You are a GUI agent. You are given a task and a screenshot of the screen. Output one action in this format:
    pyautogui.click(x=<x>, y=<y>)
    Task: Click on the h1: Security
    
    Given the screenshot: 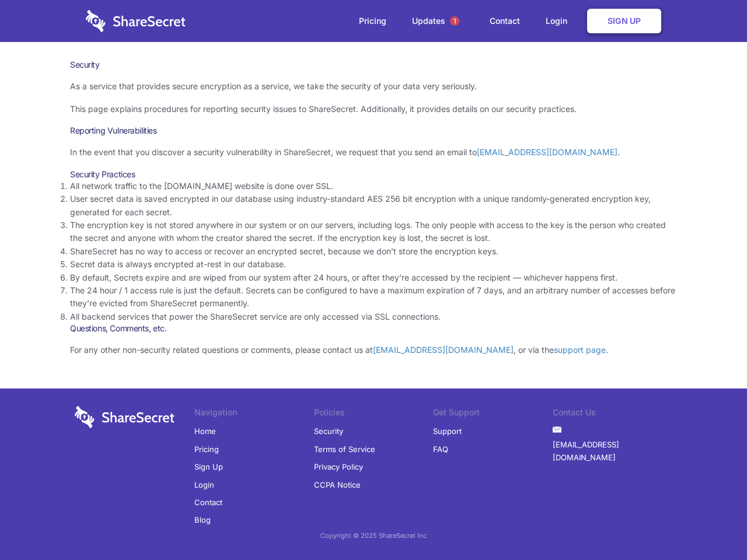 What is the action you would take?
    pyautogui.click(x=374, y=65)
    